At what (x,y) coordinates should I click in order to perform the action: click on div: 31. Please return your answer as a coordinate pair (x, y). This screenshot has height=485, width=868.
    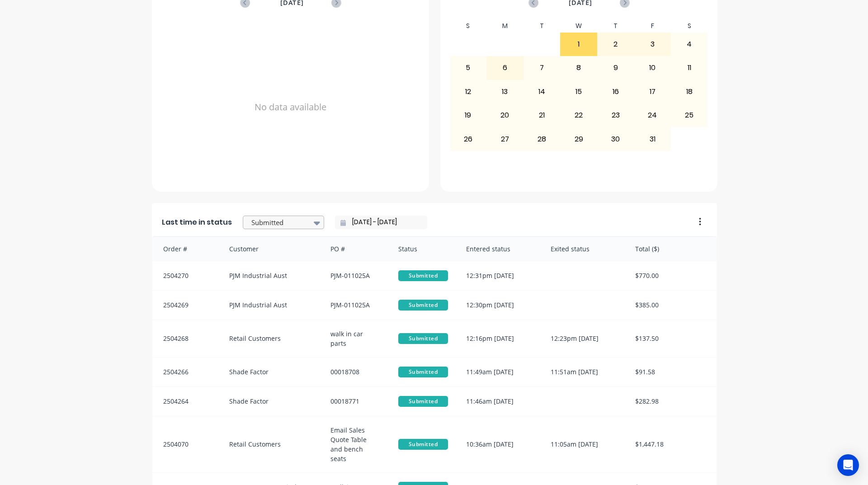
    Looking at the image, I should click on (653, 139).